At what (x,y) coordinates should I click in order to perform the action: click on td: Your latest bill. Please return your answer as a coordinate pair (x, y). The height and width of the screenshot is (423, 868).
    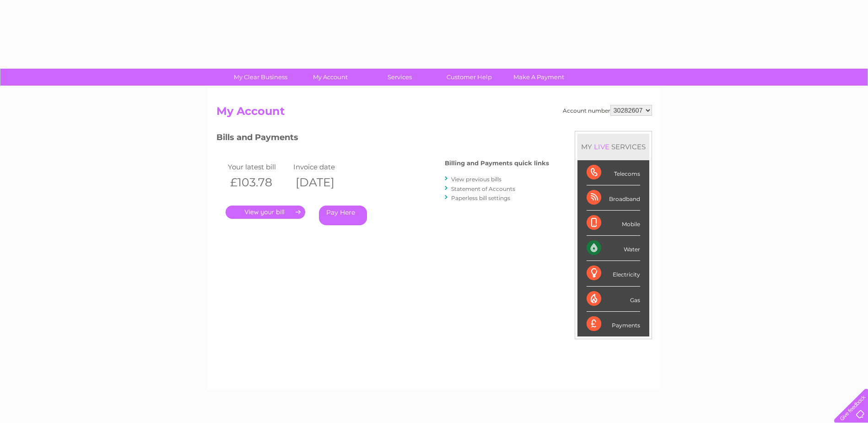
    Looking at the image, I should click on (259, 166).